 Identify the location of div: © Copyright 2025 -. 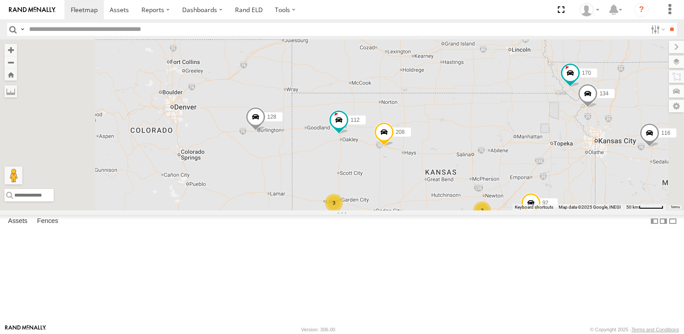
(635, 330).